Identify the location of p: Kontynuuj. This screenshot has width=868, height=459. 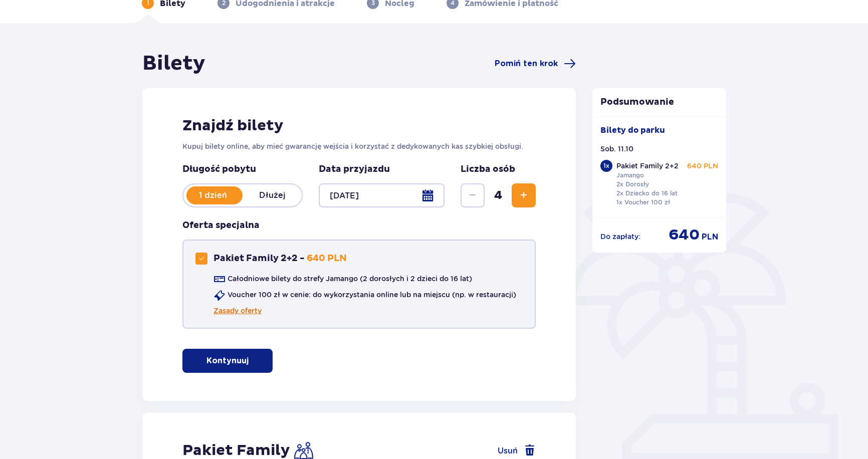
(227, 361).